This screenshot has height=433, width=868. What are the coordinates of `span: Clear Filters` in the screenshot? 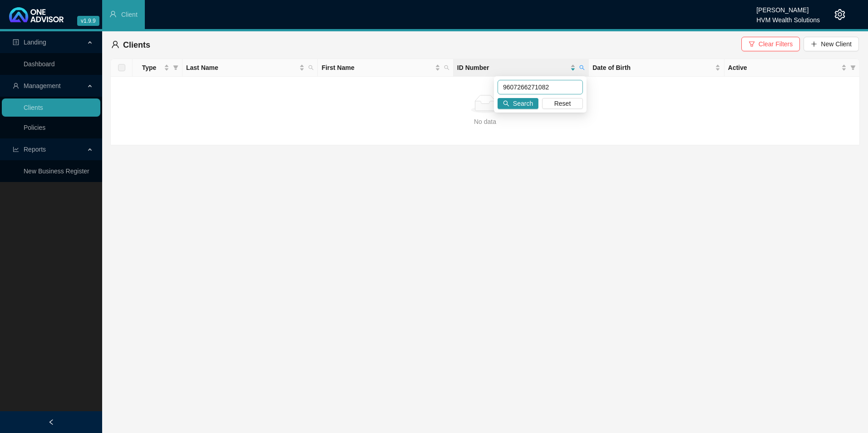 It's located at (775, 44).